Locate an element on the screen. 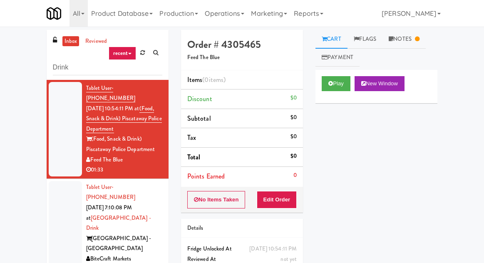 This screenshot has height=263, width=484. div: (Food, Snack & Drink) Piscataway Police Department is located at coordinates (124, 144).